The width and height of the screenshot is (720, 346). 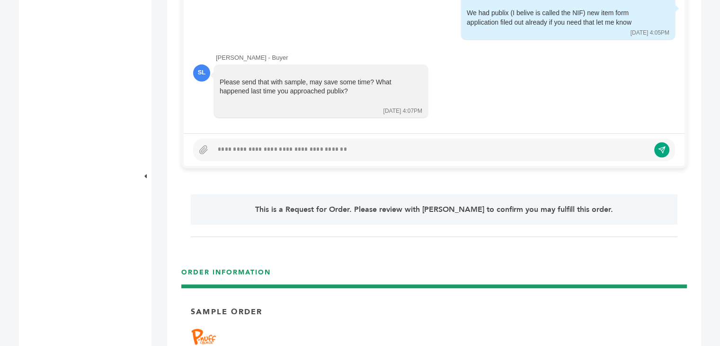 What do you see at coordinates (226, 312) in the screenshot?
I see `p: Sample Order` at bounding box center [226, 312].